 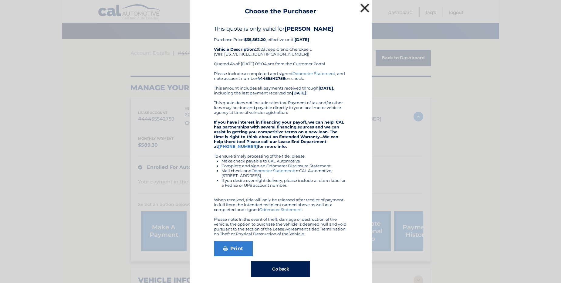 I want to click on div: Please include a completed and signed , and note account number on check. This amount includes al..., so click(x=281, y=153).